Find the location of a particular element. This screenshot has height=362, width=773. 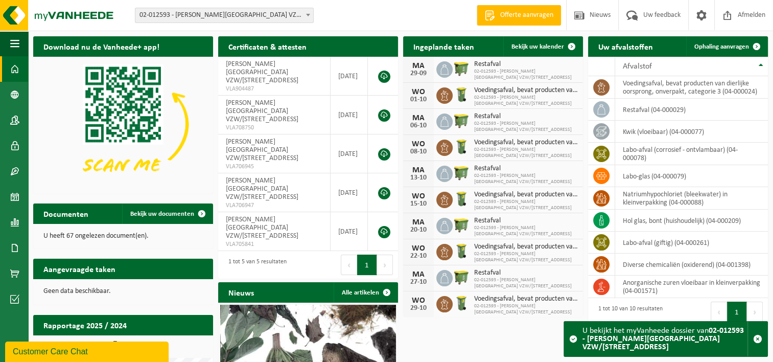

span: VLA904487 is located at coordinates (274, 89).